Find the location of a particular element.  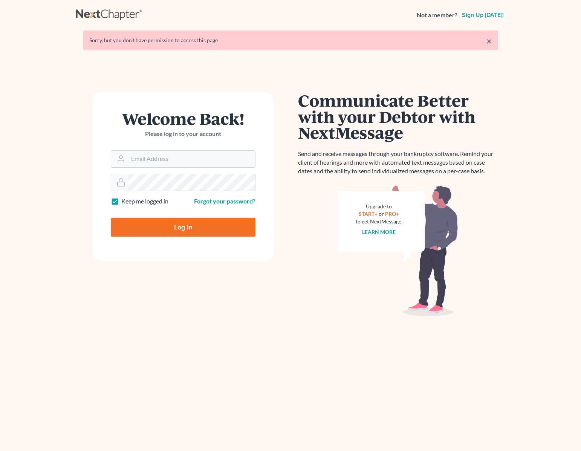

span: or is located at coordinates (381, 214).